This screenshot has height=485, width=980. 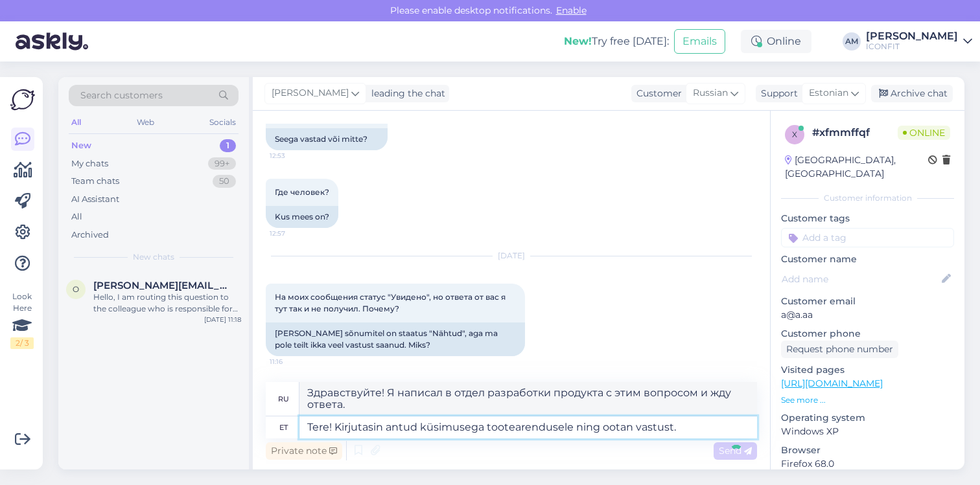 What do you see at coordinates (867, 450) in the screenshot?
I see `p: Browser` at bounding box center [867, 450].